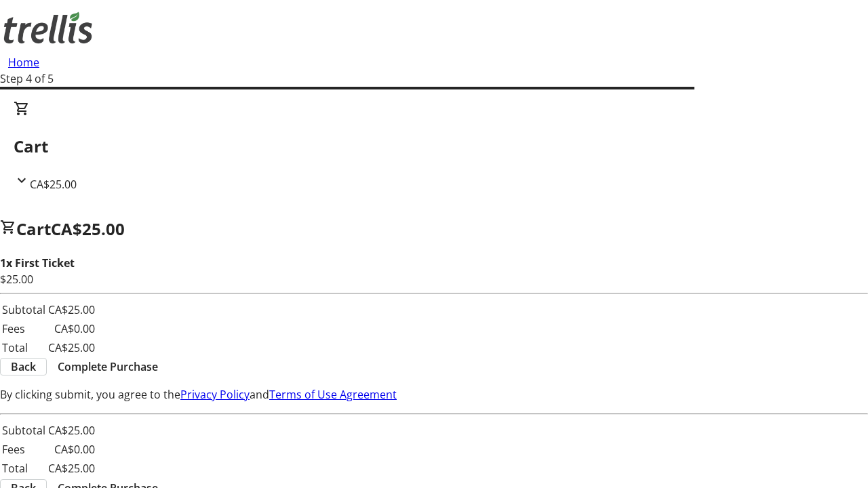 This screenshot has width=868, height=488. What do you see at coordinates (23, 367) in the screenshot?
I see `span: Back` at bounding box center [23, 367].